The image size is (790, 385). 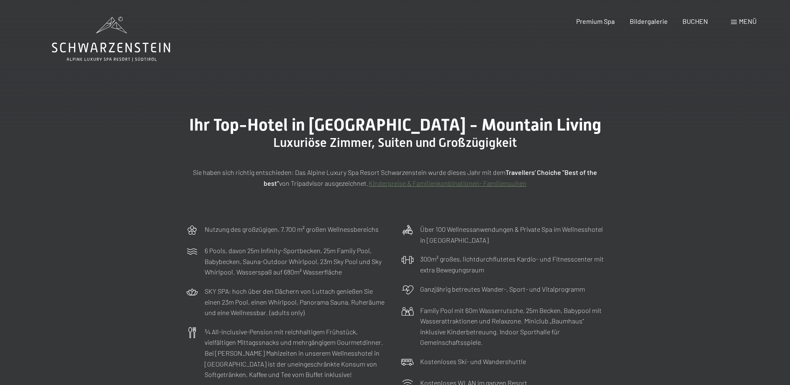 I want to click on a: BUCHEN, so click(x=695, y=21).